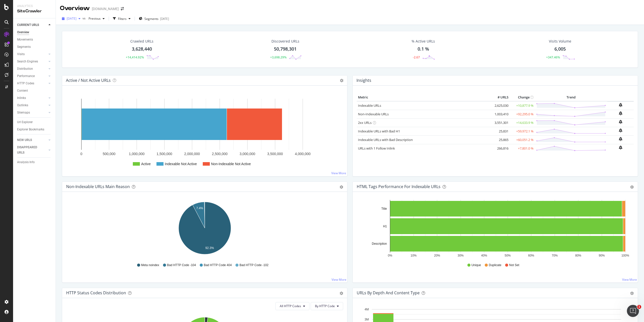 Image resolution: width=644 pixels, height=322 pixels. What do you see at coordinates (500, 123) in the screenshot?
I see `td: 3,551,301` at bounding box center [500, 123].